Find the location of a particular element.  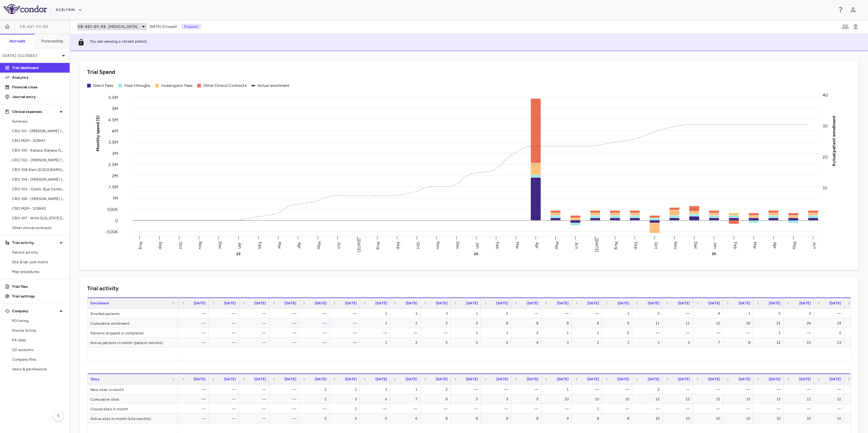

text: Mar is located at coordinates (279, 245).